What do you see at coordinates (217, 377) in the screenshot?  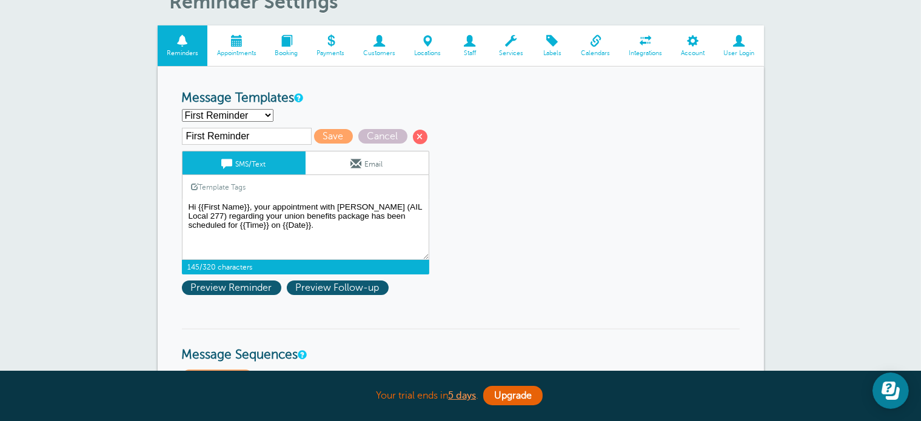 I see `span: Create New` at bounding box center [217, 377].